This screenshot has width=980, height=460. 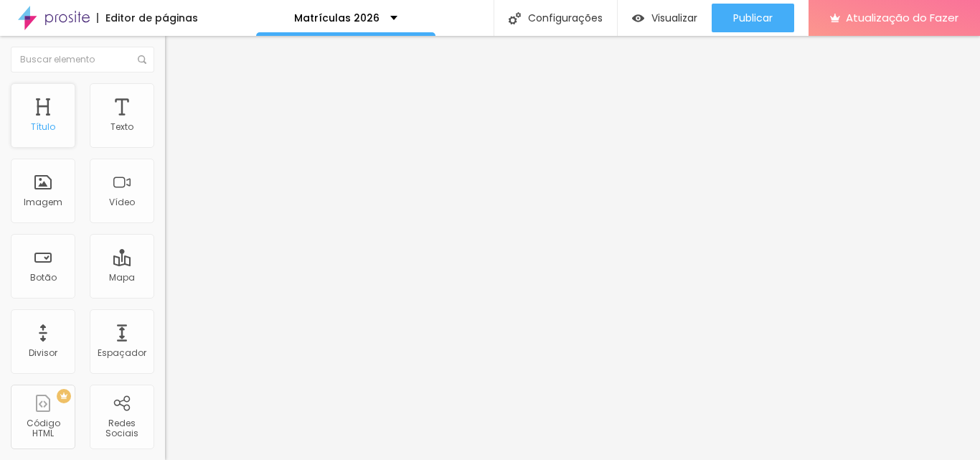 What do you see at coordinates (43, 201) in the screenshot?
I see `font: Imagem` at bounding box center [43, 201].